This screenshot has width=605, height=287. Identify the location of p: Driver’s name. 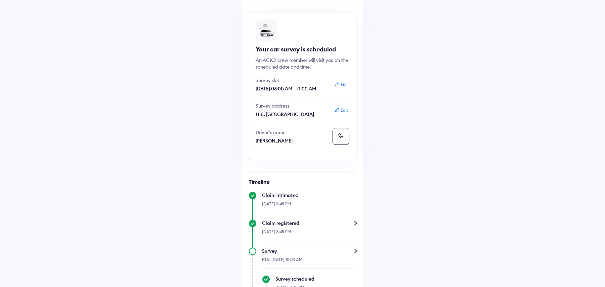
(293, 132).